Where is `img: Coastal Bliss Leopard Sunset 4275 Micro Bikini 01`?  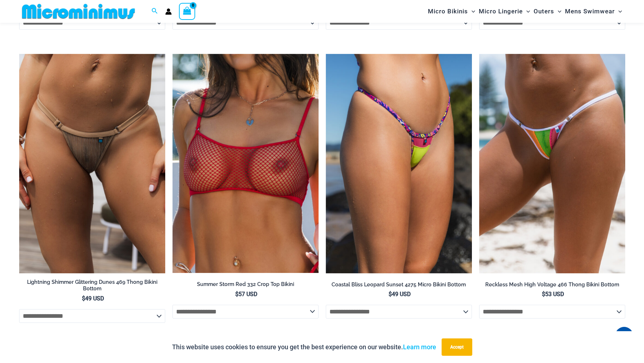 img: Coastal Bliss Leopard Sunset 4275 Micro Bikini 01 is located at coordinates (399, 164).